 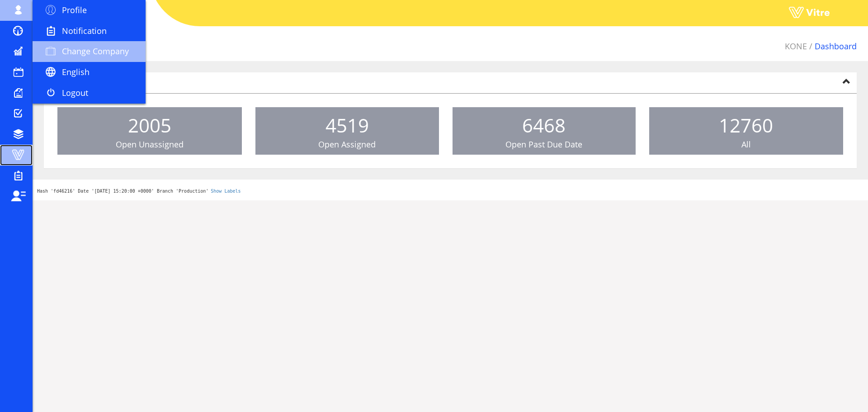 What do you see at coordinates (544, 125) in the screenshot?
I see `span: 6468` at bounding box center [544, 125].